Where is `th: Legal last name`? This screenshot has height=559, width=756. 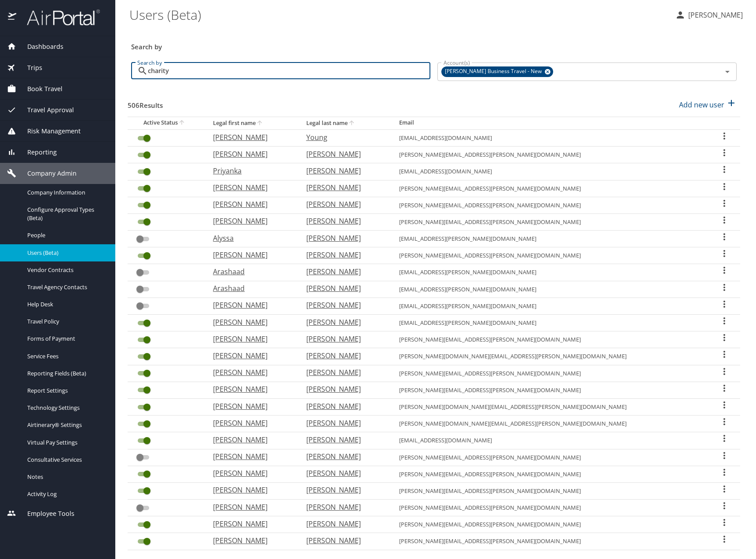
th: Legal last name is located at coordinates (346, 123).